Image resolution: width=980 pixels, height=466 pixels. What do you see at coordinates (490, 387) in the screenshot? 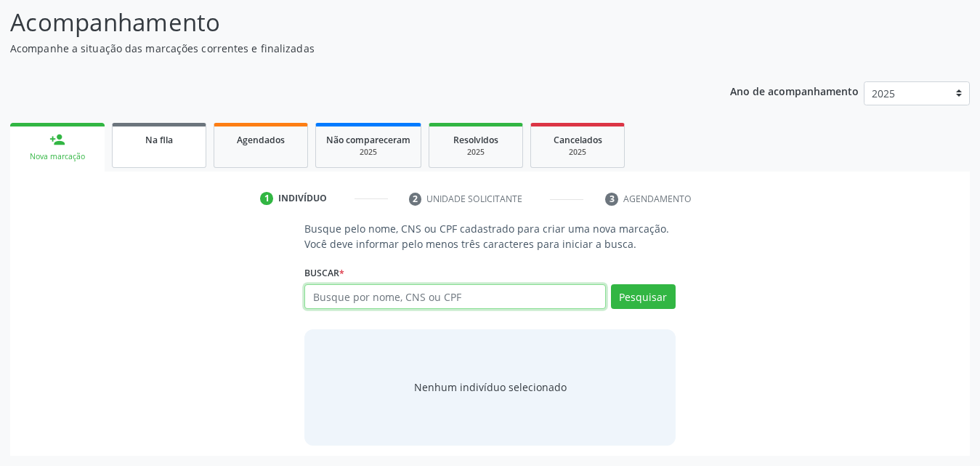
I see `div: Nenhum indivíduo selecionado` at bounding box center [490, 387].